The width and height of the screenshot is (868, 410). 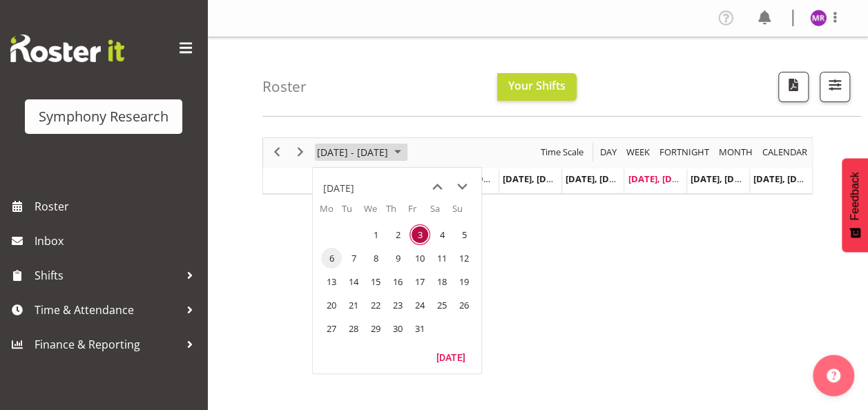 What do you see at coordinates (420, 305) in the screenshot?
I see `span: Friday, October 24, 2025` at bounding box center [420, 305].